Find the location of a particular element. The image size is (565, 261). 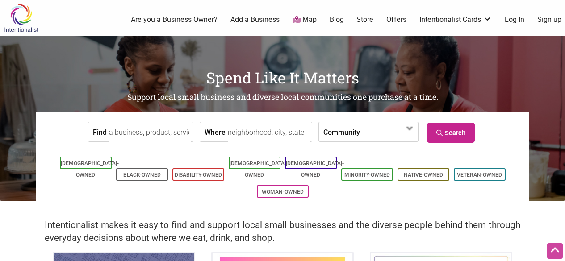

label: Community is located at coordinates (342, 132).